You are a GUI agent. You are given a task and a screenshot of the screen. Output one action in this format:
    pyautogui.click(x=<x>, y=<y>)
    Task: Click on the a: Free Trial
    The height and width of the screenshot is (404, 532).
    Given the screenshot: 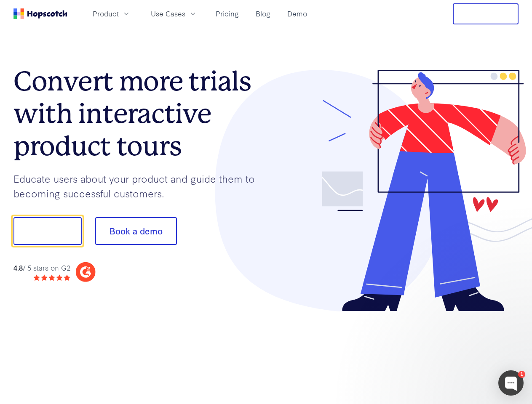 What is the action you would take?
    pyautogui.click(x=486, y=14)
    